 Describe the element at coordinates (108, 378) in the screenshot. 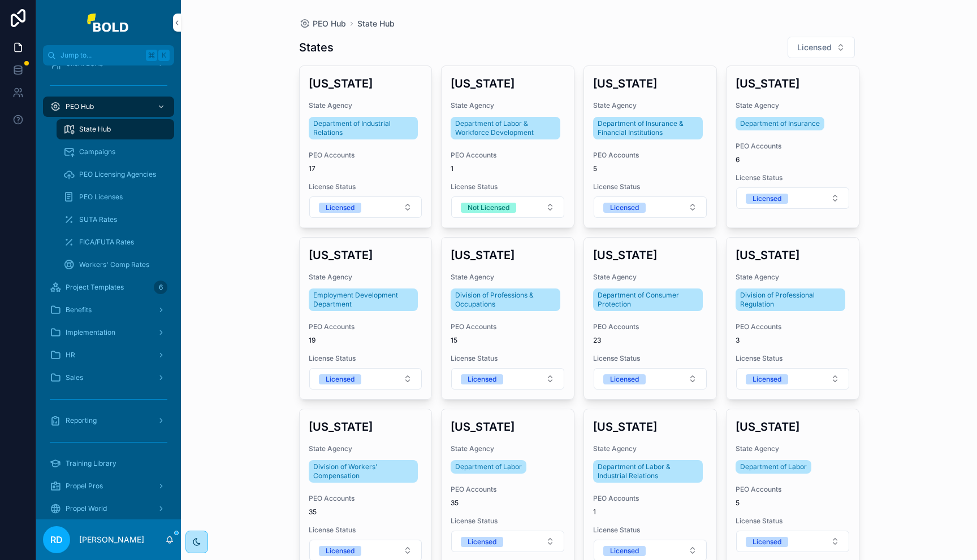

I see `a: Sales` at that location.